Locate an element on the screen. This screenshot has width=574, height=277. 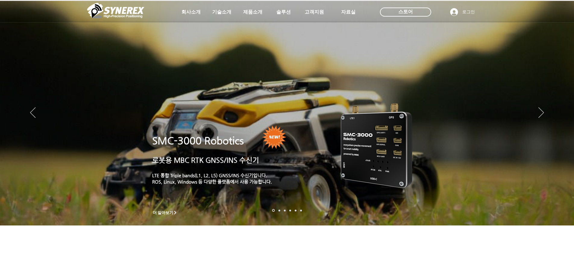
span: 자료실 is located at coordinates (348, 12).